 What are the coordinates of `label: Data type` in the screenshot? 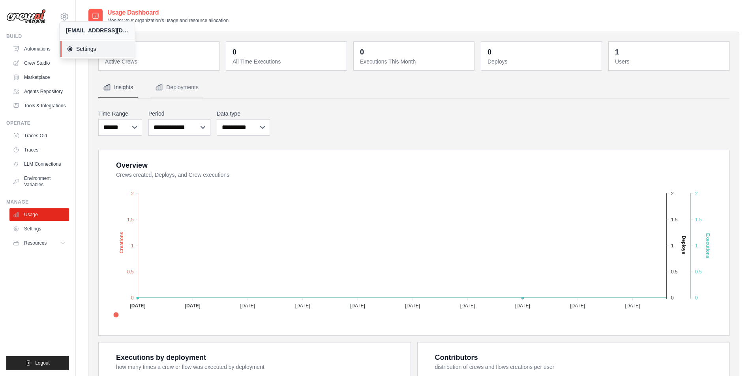 It's located at (243, 114).